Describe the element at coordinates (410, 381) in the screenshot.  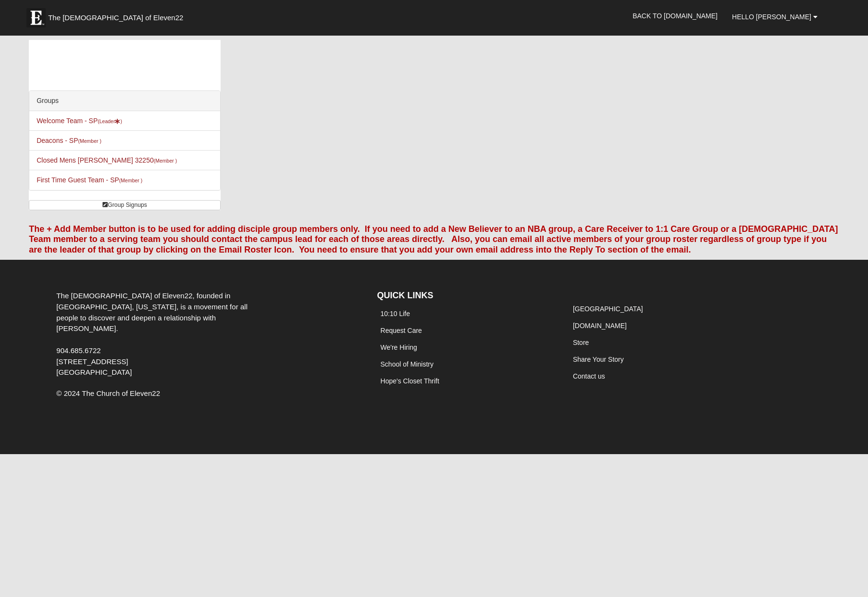
I see `a: Hope's Closet Thrift` at that location.